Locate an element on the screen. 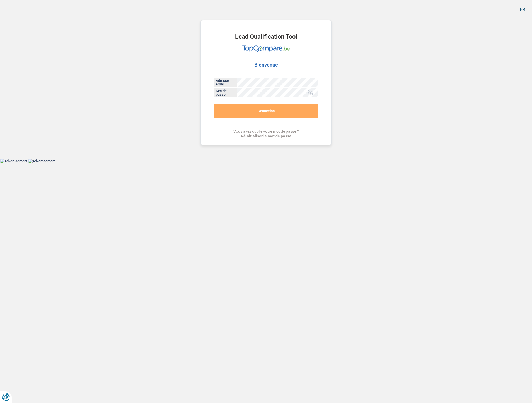 The image size is (532, 403). label: Mot de passe is located at coordinates (225, 93).